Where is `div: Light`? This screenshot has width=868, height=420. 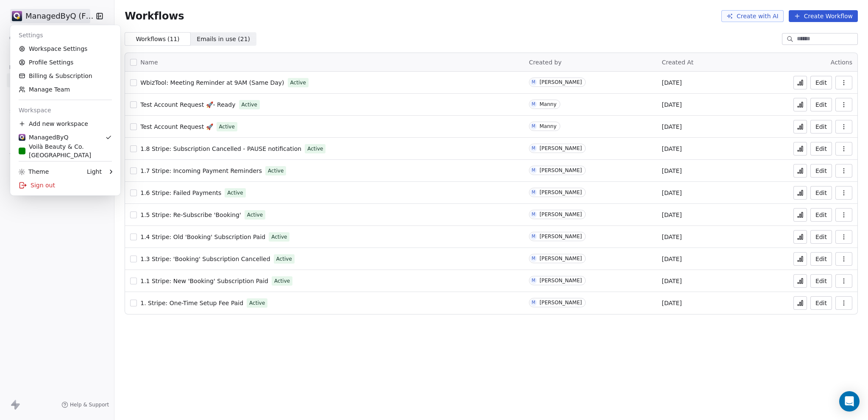 div: Light is located at coordinates (94, 172).